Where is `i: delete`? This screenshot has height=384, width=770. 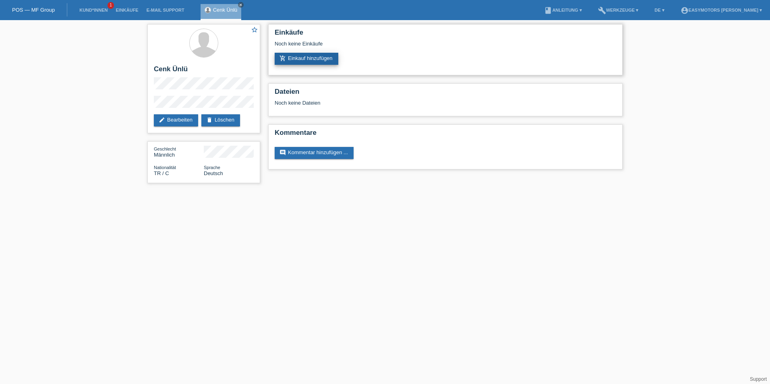
i: delete is located at coordinates (209, 120).